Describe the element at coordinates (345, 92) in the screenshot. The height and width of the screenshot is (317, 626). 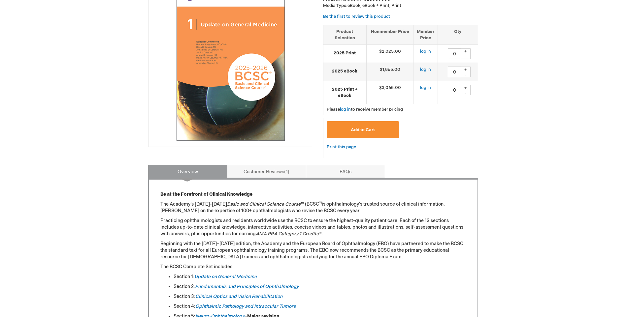
I see `strong: 2025 Print + eBook` at that location.